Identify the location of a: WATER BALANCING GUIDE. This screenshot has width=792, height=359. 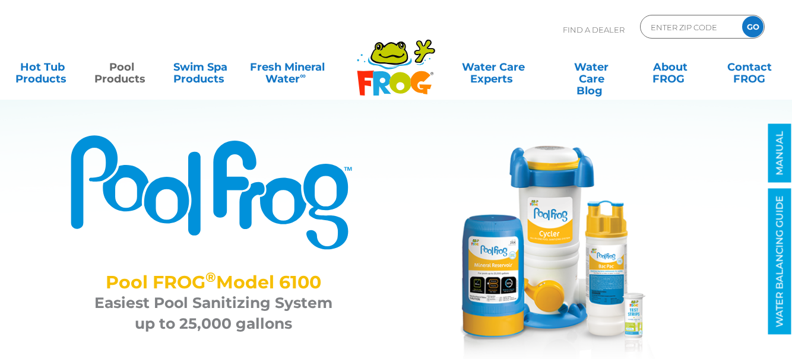
(779, 262).